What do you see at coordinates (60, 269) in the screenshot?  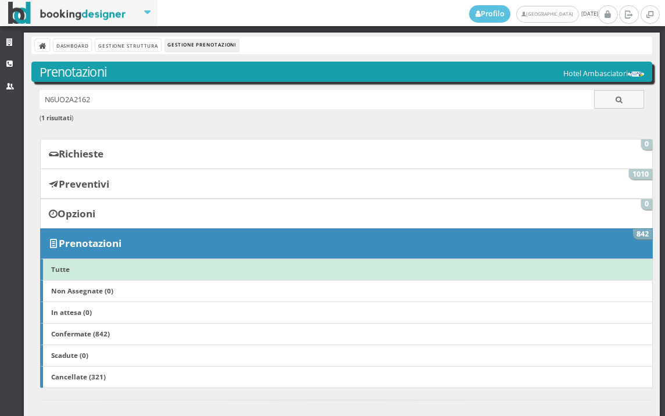 I see `b: Tutte` at bounding box center [60, 269].